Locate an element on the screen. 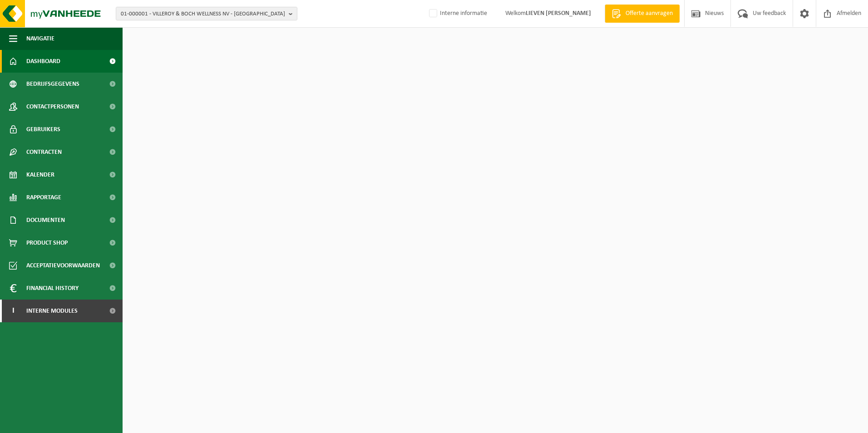  span: Navigatie is located at coordinates (41, 39).